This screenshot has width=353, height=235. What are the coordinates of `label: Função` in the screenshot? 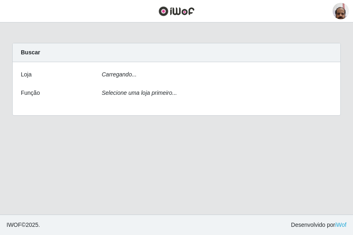 It's located at (30, 93).